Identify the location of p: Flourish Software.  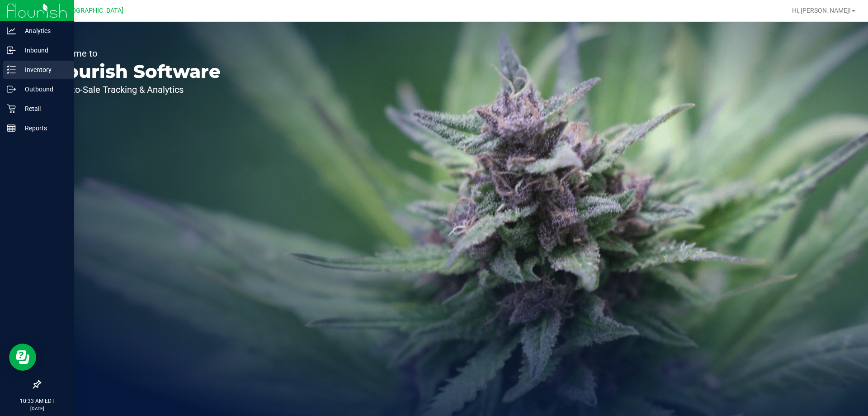
(135, 71).